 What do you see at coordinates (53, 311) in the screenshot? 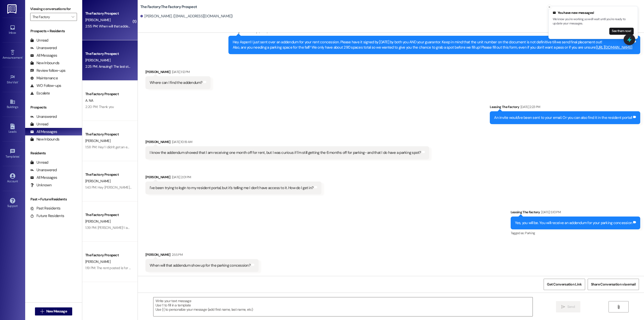
I see `button: New Message` at bounding box center [53, 311].